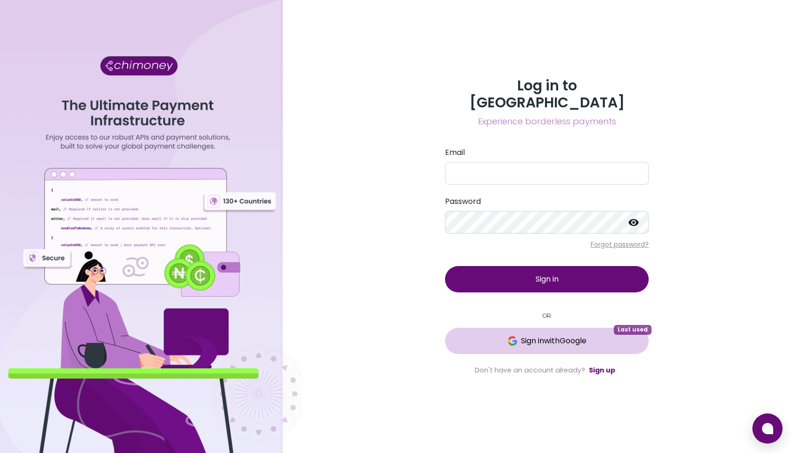  I want to click on button: Sign in, so click(547, 279).